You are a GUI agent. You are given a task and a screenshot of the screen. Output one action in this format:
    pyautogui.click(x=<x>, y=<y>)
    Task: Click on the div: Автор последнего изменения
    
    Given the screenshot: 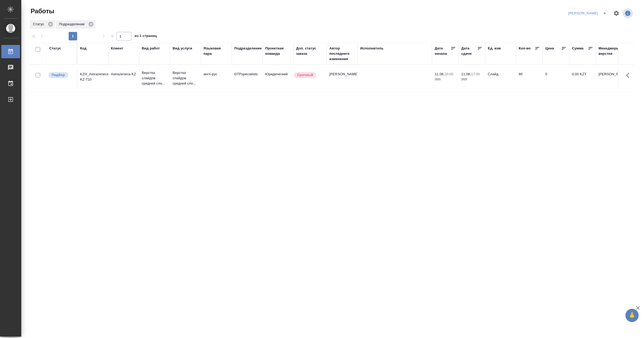 What is the action you would take?
    pyautogui.click(x=342, y=54)
    